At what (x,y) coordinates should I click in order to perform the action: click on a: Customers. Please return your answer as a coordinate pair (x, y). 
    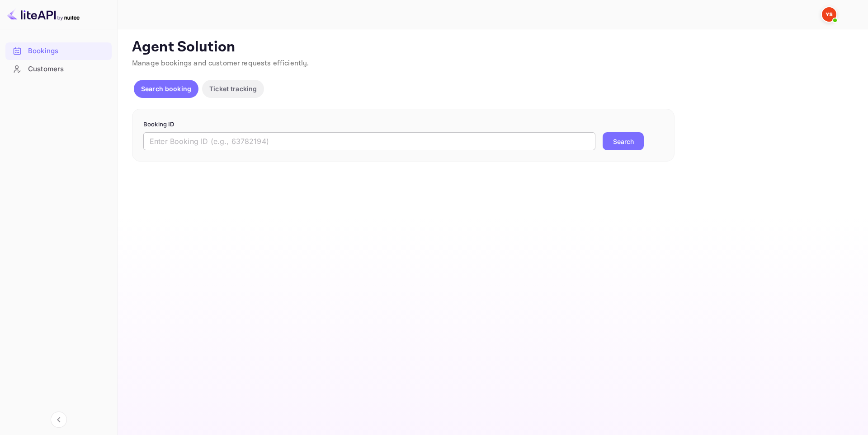
    Looking at the image, I should click on (58, 69).